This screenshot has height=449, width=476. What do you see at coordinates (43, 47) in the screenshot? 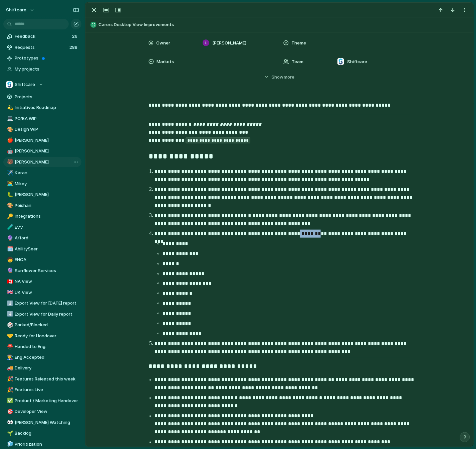
I see `a: Requests289` at bounding box center [43, 47].